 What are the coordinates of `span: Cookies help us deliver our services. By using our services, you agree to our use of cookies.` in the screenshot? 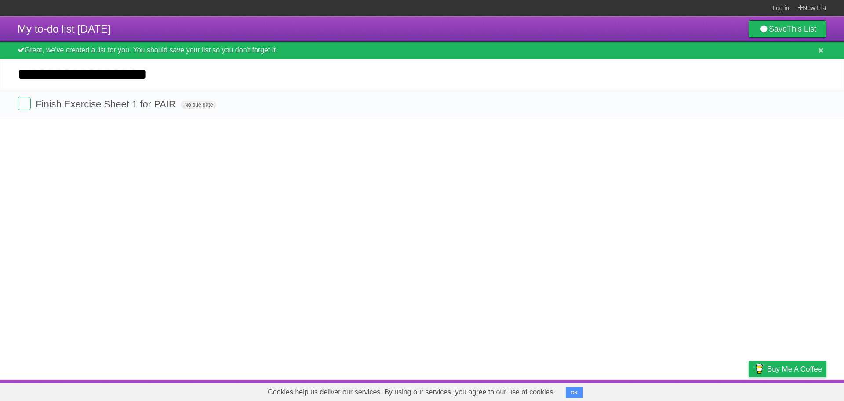 It's located at (412, 392).